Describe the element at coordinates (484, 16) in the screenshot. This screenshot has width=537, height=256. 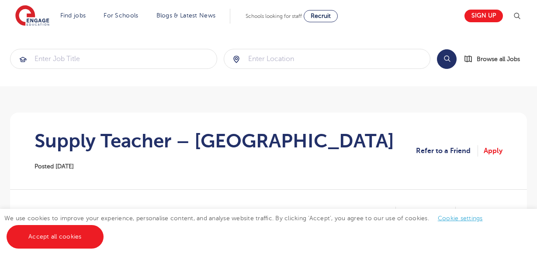
I see `a: Sign up` at that location.